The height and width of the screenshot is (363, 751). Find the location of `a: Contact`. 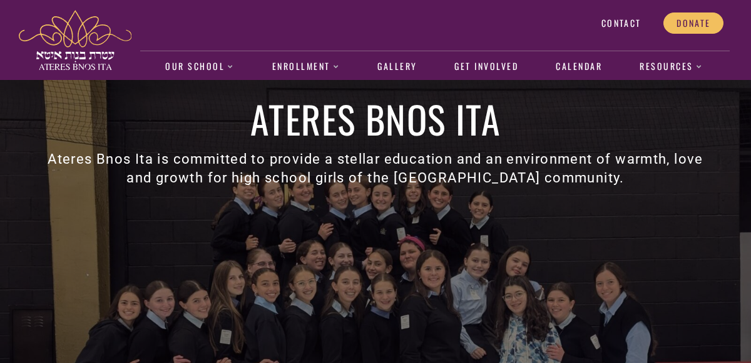

a: Contact is located at coordinates (620, 23).